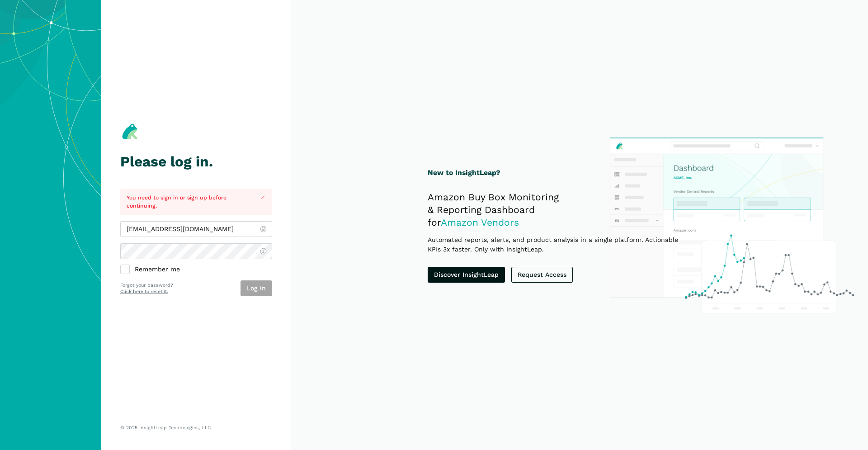  I want to click on p: You need to sign in or sign up before continuing., so click(188, 202).